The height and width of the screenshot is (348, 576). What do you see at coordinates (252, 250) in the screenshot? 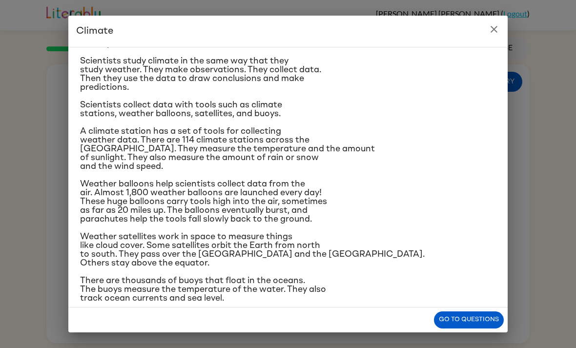
I see `span: Weather satellites work in space to measure things like cloud cover. Some satellites orbit the Ea...` at bounding box center [252, 250].